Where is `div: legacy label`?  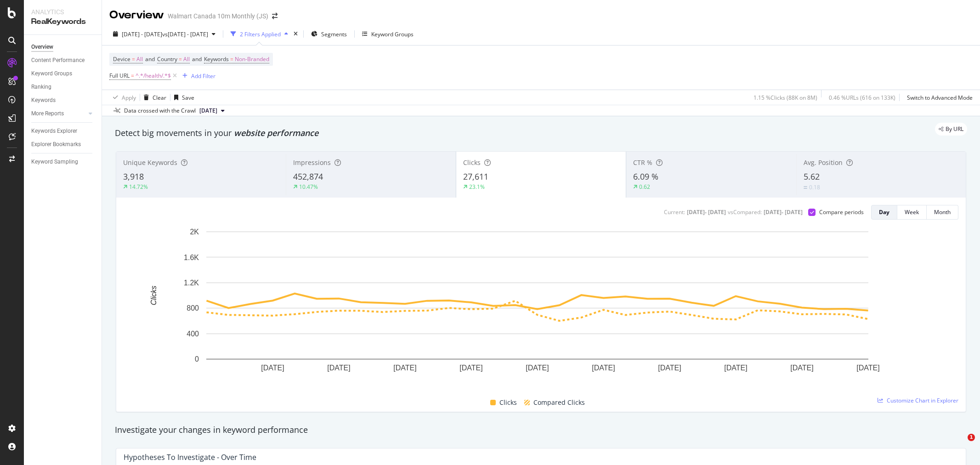
div: legacy label is located at coordinates (951, 129).